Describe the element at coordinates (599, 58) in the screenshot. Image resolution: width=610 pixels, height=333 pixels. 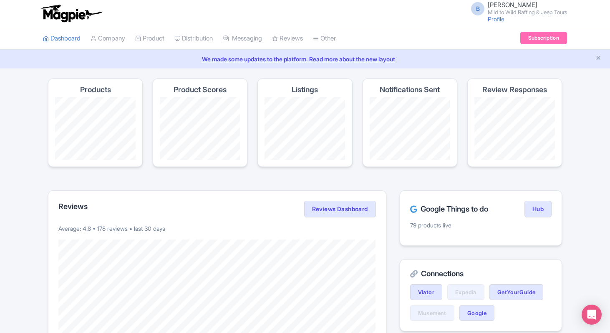
I see `button: Close announcement` at that location.